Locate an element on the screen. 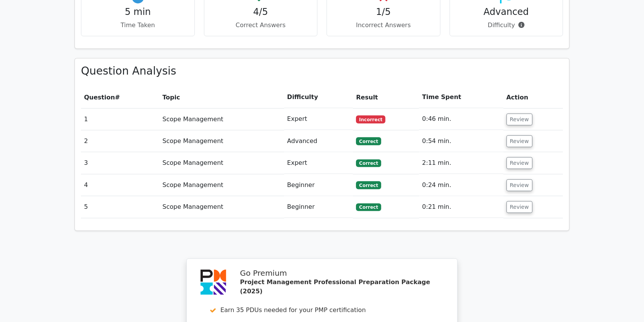 The height and width of the screenshot is (322, 644). td: 2:11 min. is located at coordinates (462, 163).